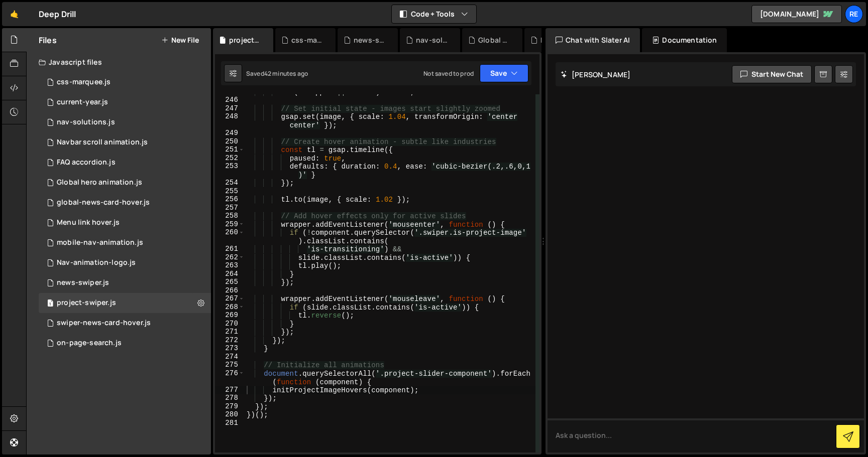 The height and width of the screenshot is (457, 868). I want to click on div: 17275/48434.js, so click(125, 303).